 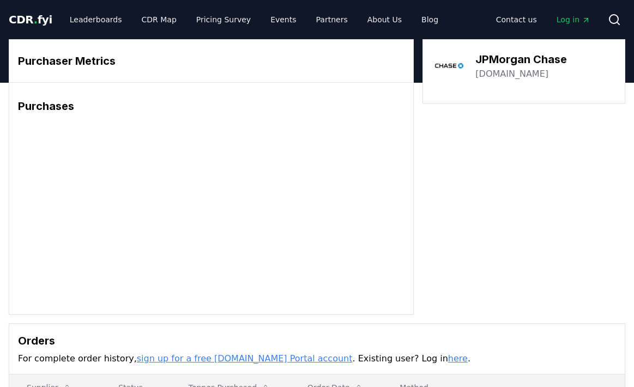 What do you see at coordinates (283, 20) in the screenshot?
I see `a: Events` at bounding box center [283, 20].